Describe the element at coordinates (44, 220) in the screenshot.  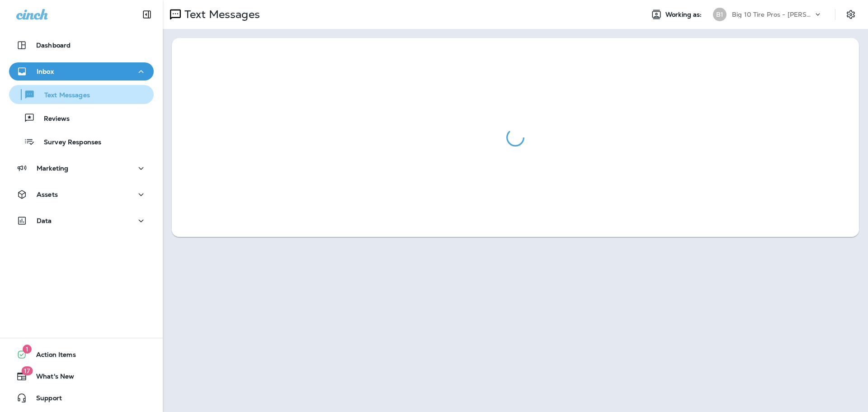
I see `p: Data` at that location.